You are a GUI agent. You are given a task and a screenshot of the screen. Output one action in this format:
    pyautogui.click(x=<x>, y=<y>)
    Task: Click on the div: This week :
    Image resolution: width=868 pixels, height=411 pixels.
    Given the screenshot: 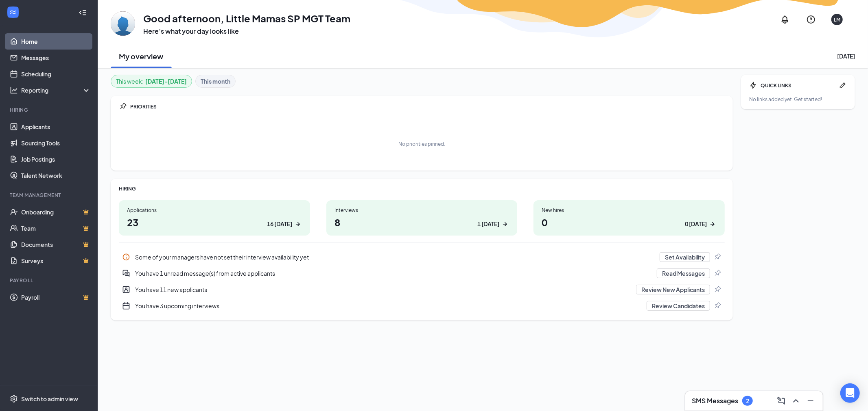 What is the action you would take?
    pyautogui.click(x=151, y=82)
    